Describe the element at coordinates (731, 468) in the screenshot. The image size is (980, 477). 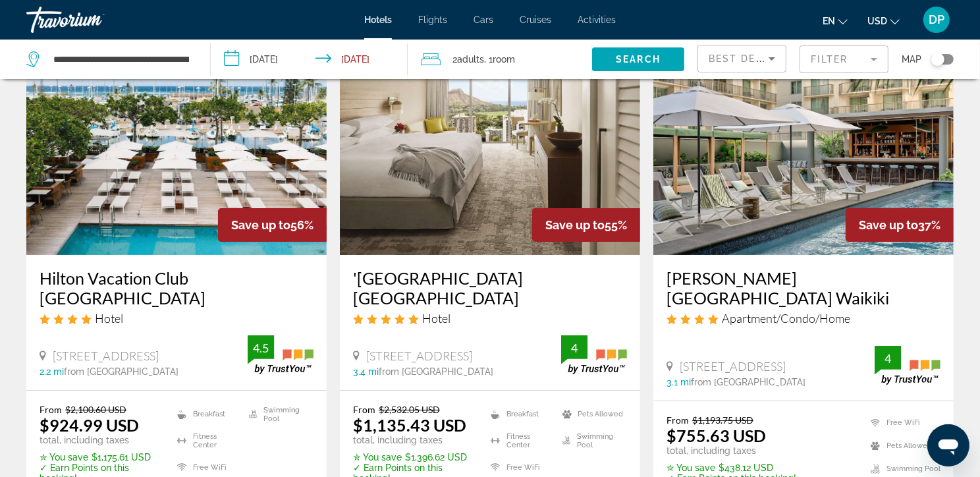
I see `p: $438.12 USD` at that location.